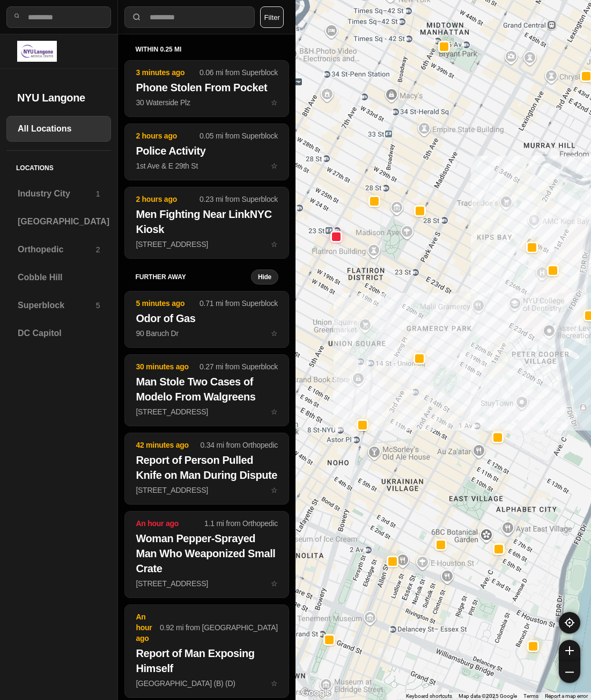  Describe the element at coordinates (569, 650) in the screenshot. I see `img: zoom-in` at that location.